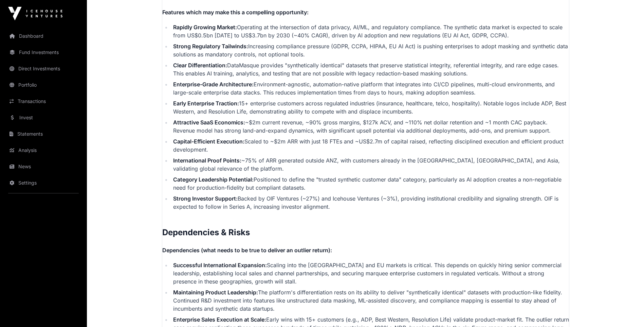 The image size is (644, 327). Describe the element at coordinates (43, 166) in the screenshot. I see `a: News` at that location.